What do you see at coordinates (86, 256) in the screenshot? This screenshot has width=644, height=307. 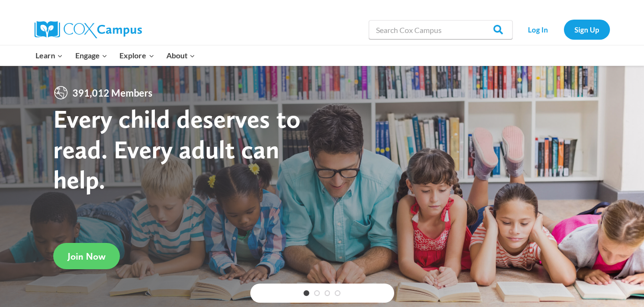 I see `a: Join Now` at bounding box center [86, 256].